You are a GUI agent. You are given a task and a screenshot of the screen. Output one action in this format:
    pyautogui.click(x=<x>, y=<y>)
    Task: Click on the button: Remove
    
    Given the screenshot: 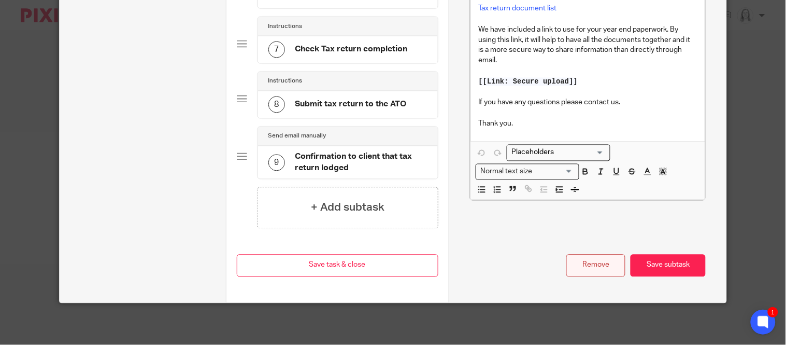 What is the action you would take?
    pyautogui.click(x=596, y=265)
    